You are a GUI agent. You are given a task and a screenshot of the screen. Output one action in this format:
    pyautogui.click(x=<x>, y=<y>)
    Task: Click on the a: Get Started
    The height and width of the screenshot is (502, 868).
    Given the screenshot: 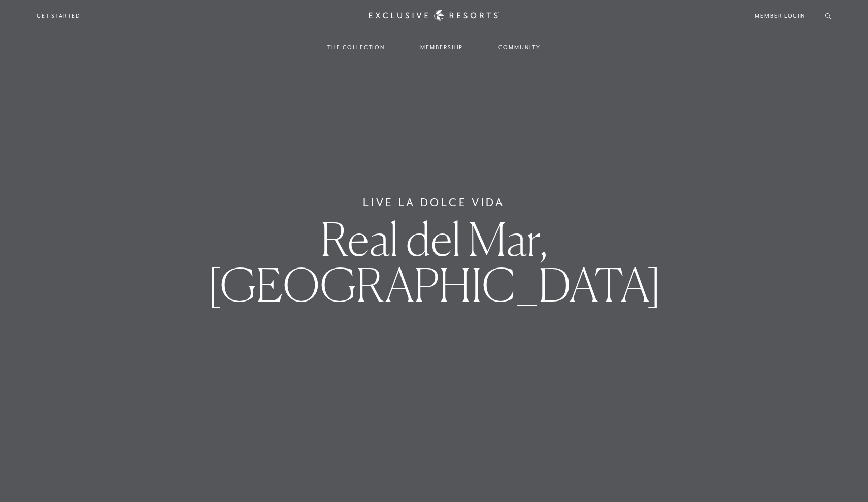 What is the action you would take?
    pyautogui.click(x=59, y=16)
    